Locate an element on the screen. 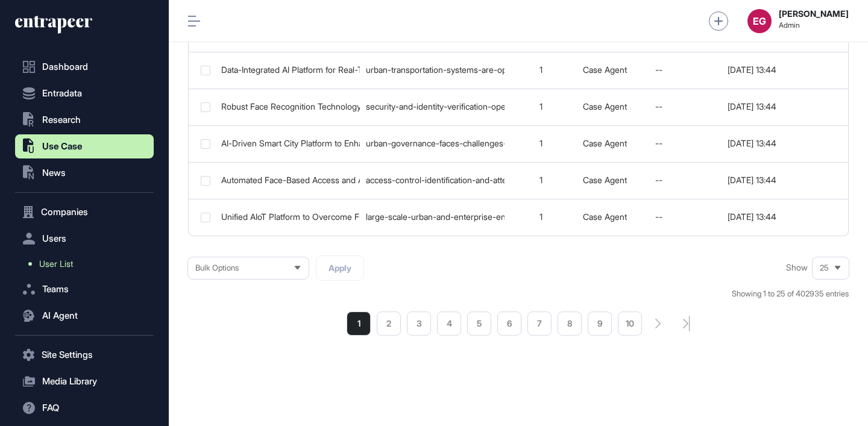 This screenshot has width=868, height=426. li: 2 is located at coordinates (389, 323).